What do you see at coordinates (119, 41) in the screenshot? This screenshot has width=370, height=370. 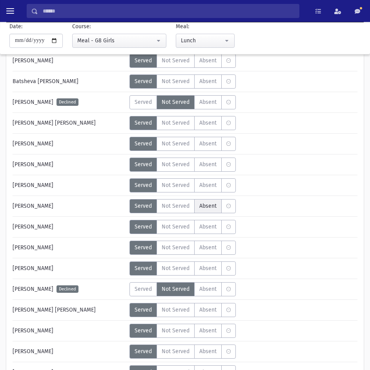 I see `button: Meal - G8 Girls` at bounding box center [119, 41].